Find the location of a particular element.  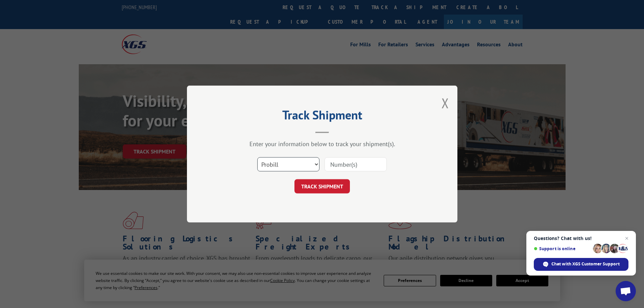

input: Number(s) is located at coordinates (356, 165).